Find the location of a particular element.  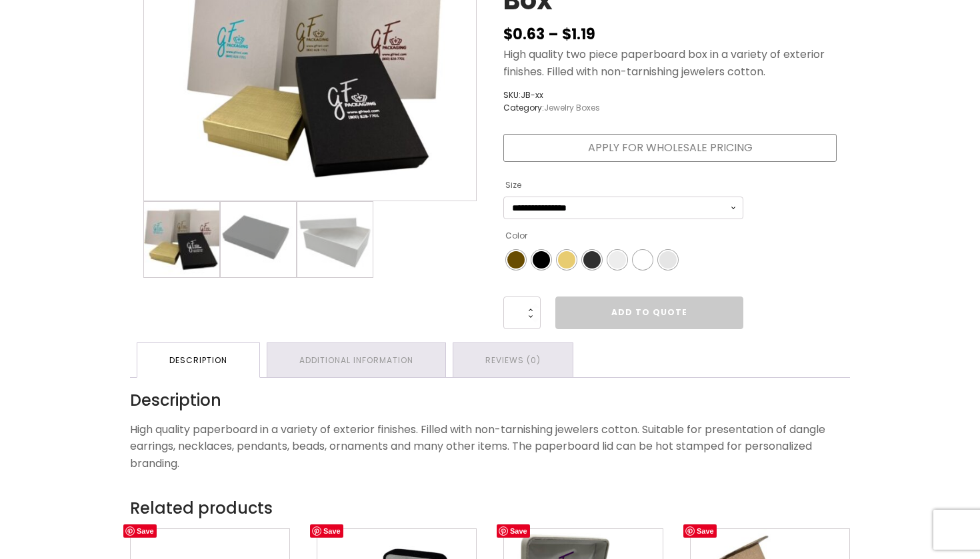

a: Reviews (0) is located at coordinates (513, 360).